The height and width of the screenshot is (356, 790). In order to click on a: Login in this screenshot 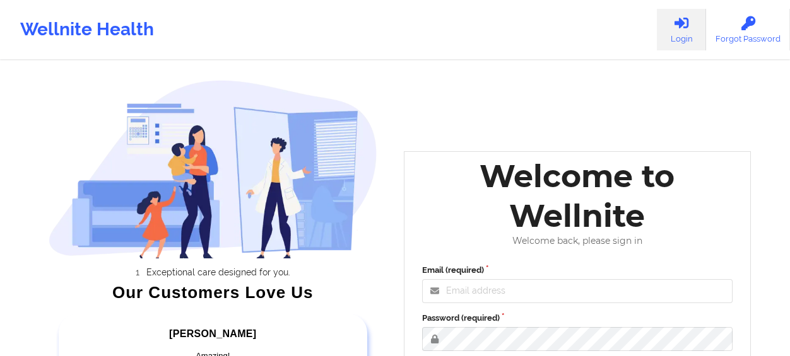, I will do `click(681, 30)`.